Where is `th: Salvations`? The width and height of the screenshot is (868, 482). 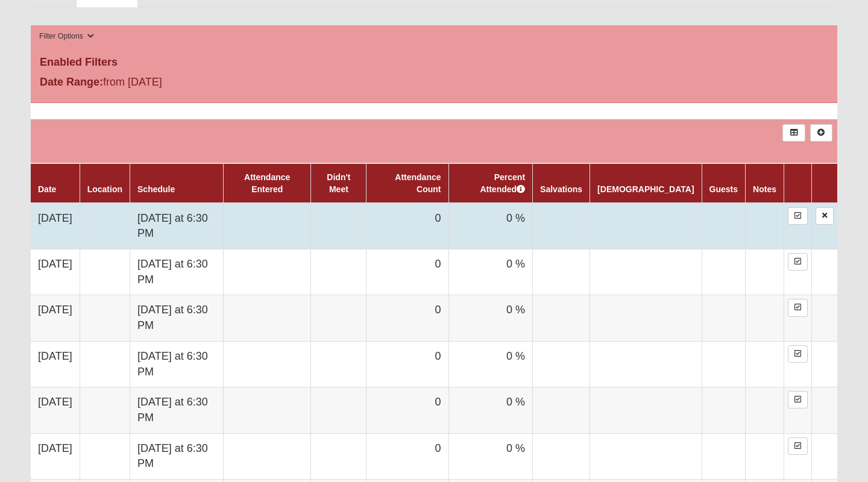
th: Salvations is located at coordinates (562, 184).